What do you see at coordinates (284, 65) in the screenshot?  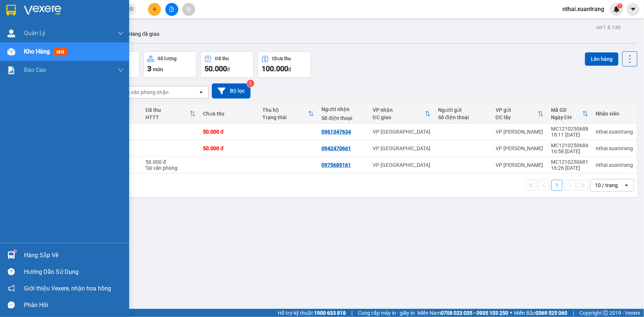 I see `button: Chưa thu100.000đ` at bounding box center [284, 65].